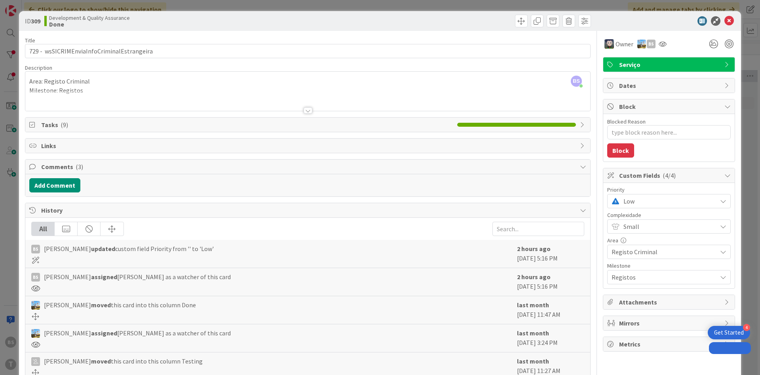 This screenshot has width=760, height=375. What do you see at coordinates (670, 323) in the screenshot?
I see `span: Mirrors` at bounding box center [670, 323].